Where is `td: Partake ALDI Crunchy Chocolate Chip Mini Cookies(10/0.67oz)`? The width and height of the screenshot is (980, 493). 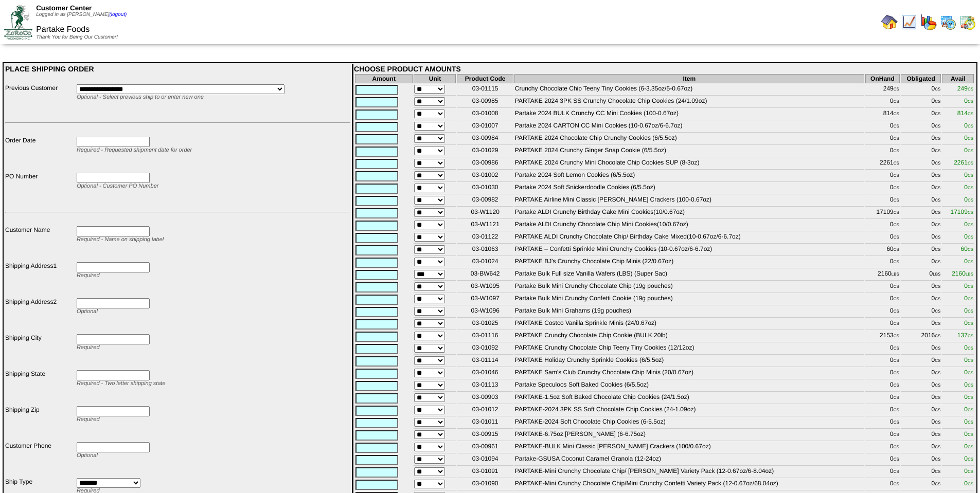 td: Partake ALDI Crunchy Chocolate Chip Mini Cookies(10/0.67oz) is located at coordinates (689, 225).